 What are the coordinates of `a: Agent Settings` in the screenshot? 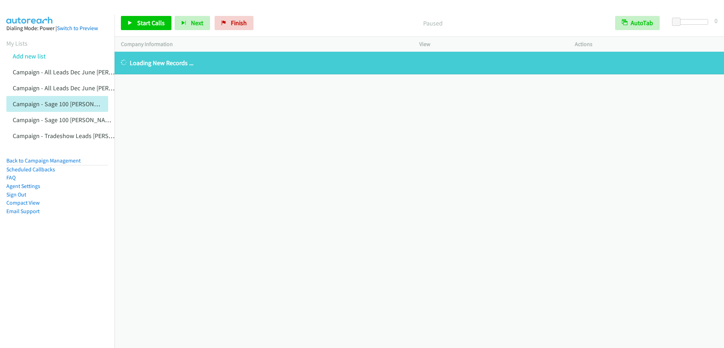 It's located at (23, 186).